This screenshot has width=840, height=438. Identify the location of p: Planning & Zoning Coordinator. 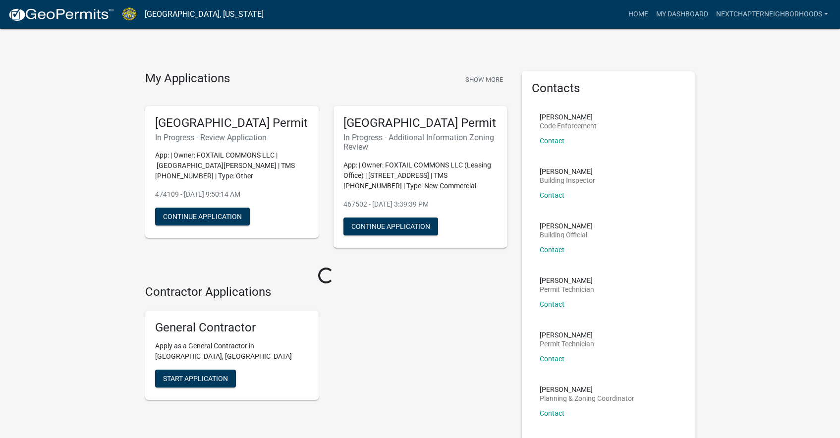
(587, 399).